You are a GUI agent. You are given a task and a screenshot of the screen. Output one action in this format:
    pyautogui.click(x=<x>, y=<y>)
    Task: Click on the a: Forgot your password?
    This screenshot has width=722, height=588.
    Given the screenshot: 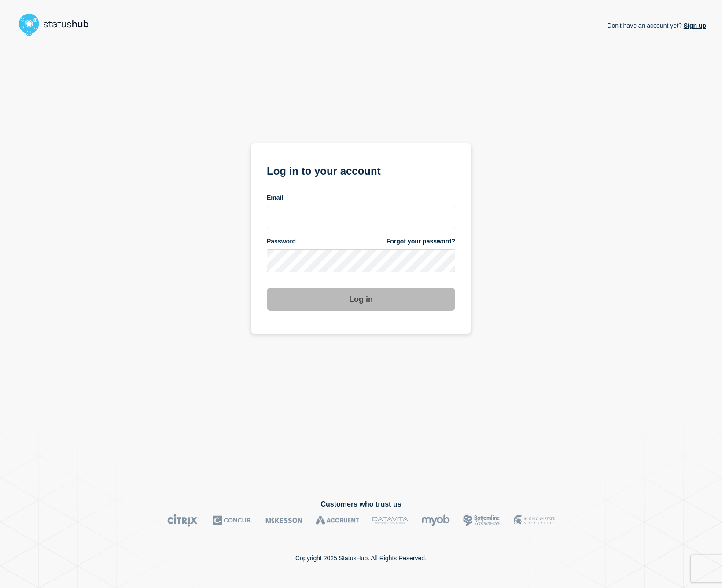 What is the action you would take?
    pyautogui.click(x=420, y=241)
    